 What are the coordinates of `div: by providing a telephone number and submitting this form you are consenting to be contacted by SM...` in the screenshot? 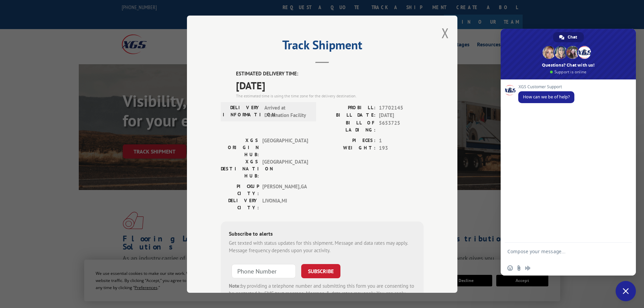 It's located at (322, 293).